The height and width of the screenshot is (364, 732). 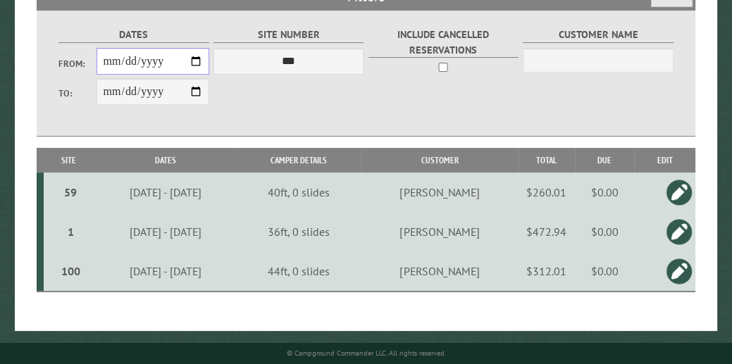 What do you see at coordinates (547, 271) in the screenshot?
I see `td: $312.01` at bounding box center [547, 271].